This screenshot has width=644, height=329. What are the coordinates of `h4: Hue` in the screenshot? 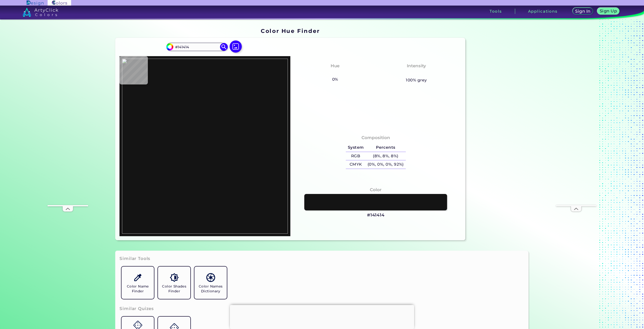 It's located at (334, 66).